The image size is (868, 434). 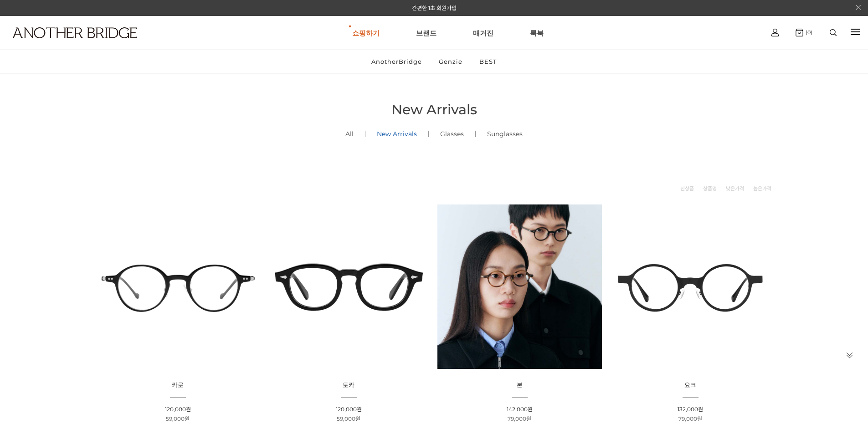 I want to click on a: All, so click(x=350, y=134).